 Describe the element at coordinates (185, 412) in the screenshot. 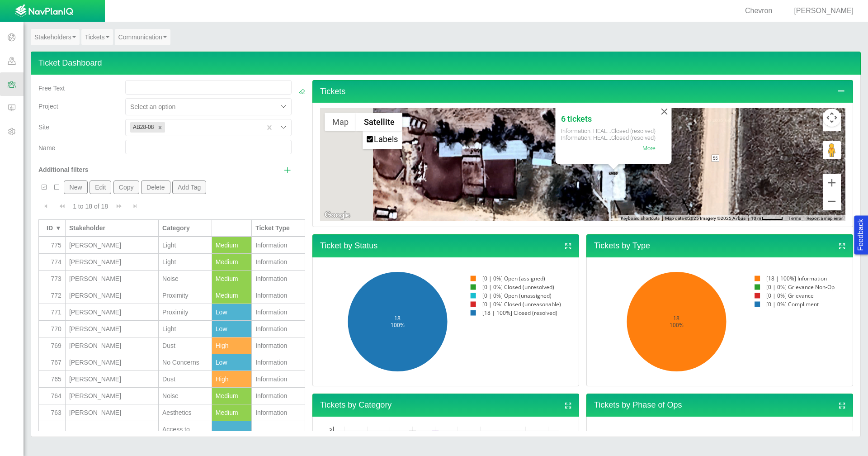

I see `div: Aesthetics` at that location.